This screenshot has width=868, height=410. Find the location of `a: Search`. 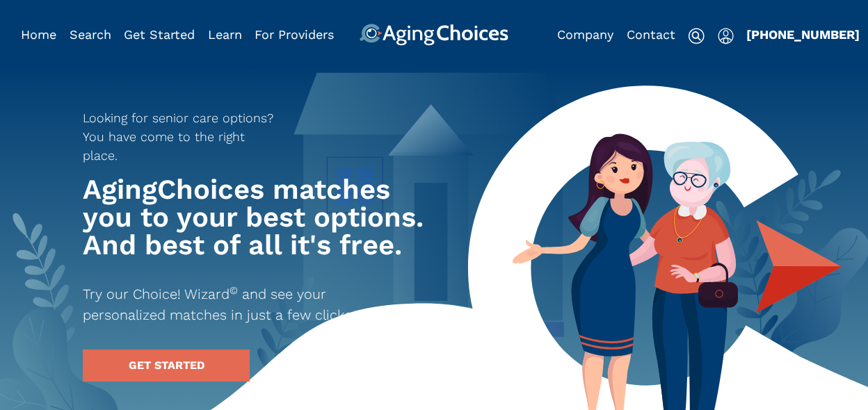

a: Search is located at coordinates (91, 34).